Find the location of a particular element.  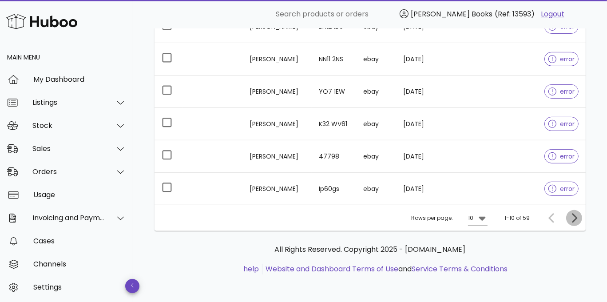

button: Next page is located at coordinates (574, 218).